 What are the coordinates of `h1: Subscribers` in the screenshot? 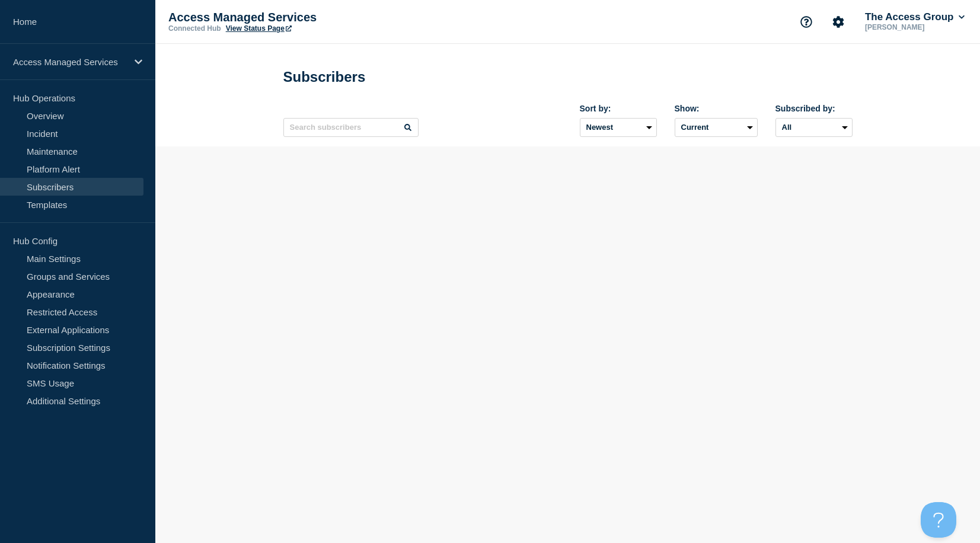 It's located at (325, 77).